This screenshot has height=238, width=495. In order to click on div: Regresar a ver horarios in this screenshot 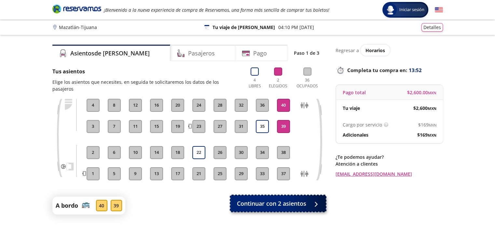, I will do `click(390, 50)`.